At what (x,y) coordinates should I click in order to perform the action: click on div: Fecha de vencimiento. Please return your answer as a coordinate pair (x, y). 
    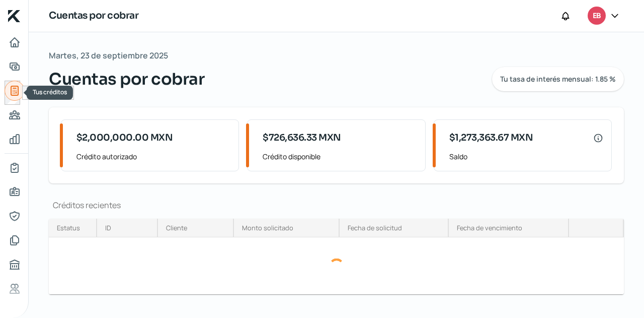
    Looking at the image, I should click on (490, 227).